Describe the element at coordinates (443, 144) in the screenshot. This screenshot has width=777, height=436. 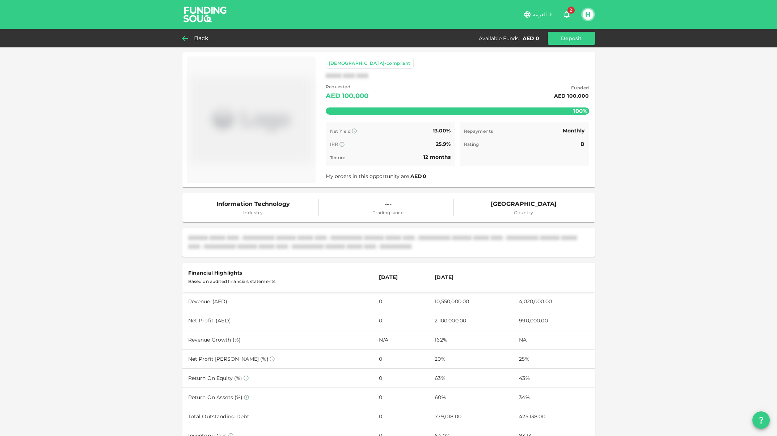
I see `span: 25.9%` at that location.